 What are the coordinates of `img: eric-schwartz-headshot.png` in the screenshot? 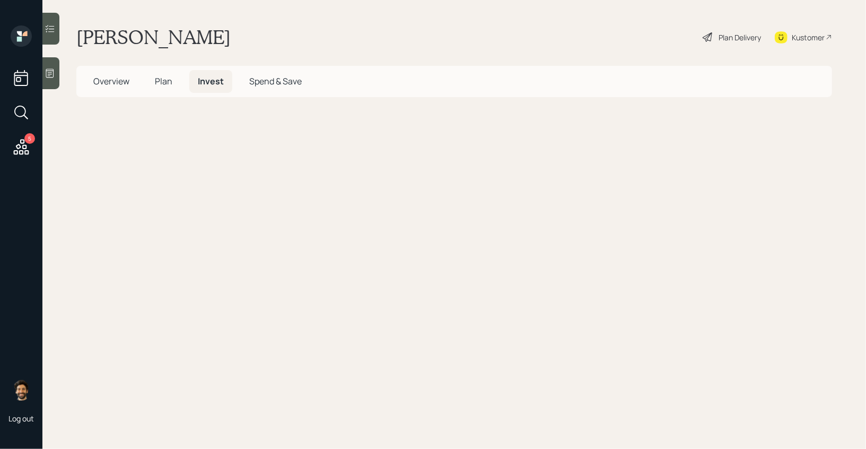 It's located at (21, 390).